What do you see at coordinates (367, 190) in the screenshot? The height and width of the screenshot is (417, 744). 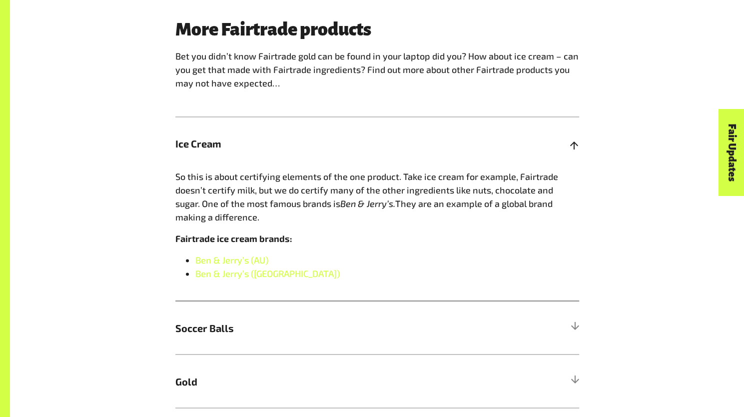 I see `span: So this is about certifying elements of the one product. Take ice cream for example, Fairtrade do...` at bounding box center [367, 190].